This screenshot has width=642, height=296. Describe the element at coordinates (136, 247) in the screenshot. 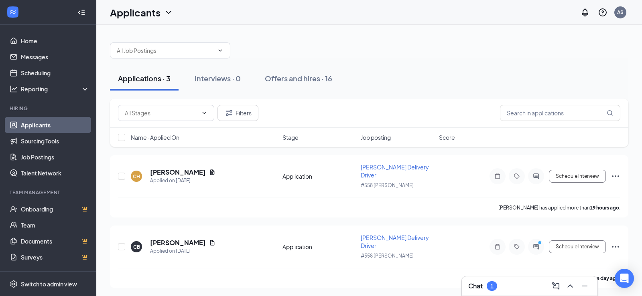

I see `div: CB` at that location.